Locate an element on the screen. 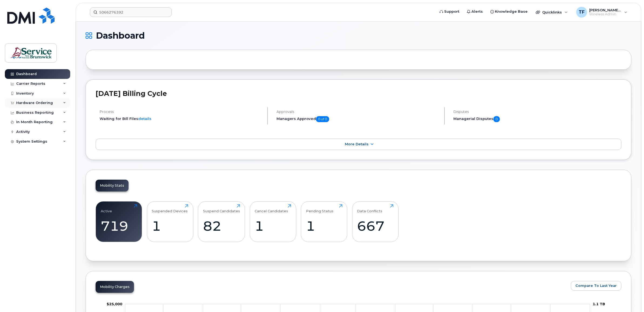 The width and height of the screenshot is (644, 312). span: 0 of 0 is located at coordinates (322, 119).